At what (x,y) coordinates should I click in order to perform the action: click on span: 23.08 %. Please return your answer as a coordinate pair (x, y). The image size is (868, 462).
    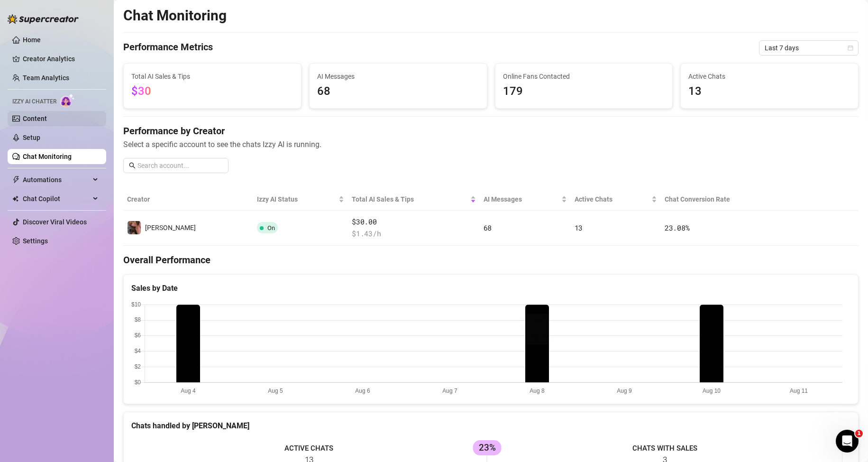
    Looking at the image, I should click on (677, 228).